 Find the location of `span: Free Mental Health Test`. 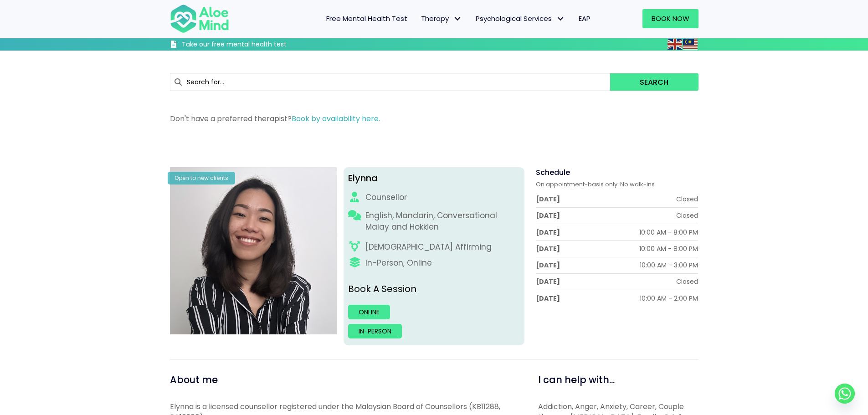

span: Free Mental Health Test is located at coordinates (367, 18).